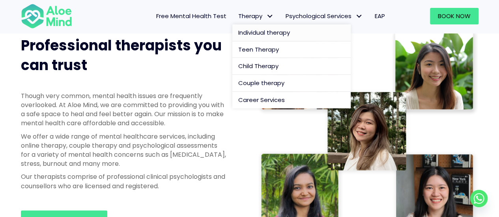 Image resolution: width=499 pixels, height=217 pixels. What do you see at coordinates (454, 16) in the screenshot?
I see `span: Book Now` at bounding box center [454, 16].